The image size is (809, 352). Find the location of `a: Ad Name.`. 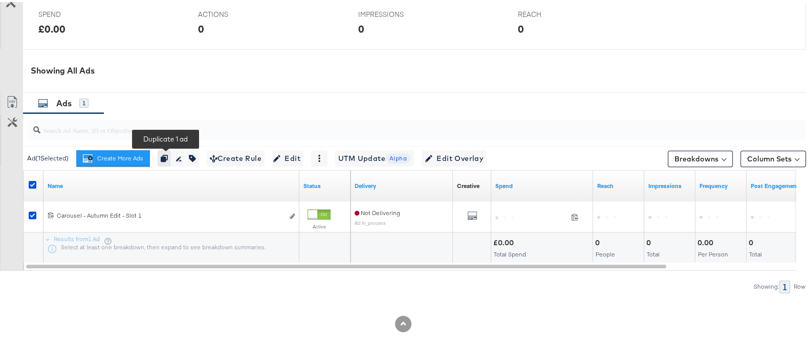

a: Ad Name. is located at coordinates (171, 184).